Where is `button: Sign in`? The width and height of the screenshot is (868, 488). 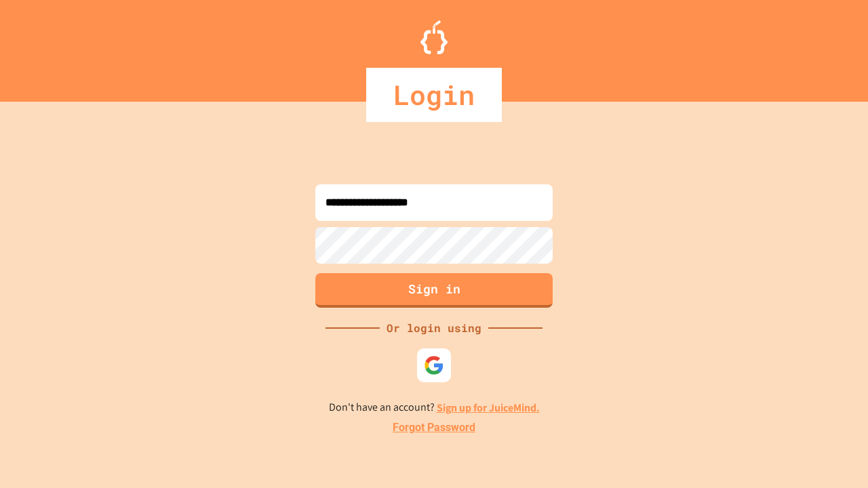 button: Sign in is located at coordinates (434, 290).